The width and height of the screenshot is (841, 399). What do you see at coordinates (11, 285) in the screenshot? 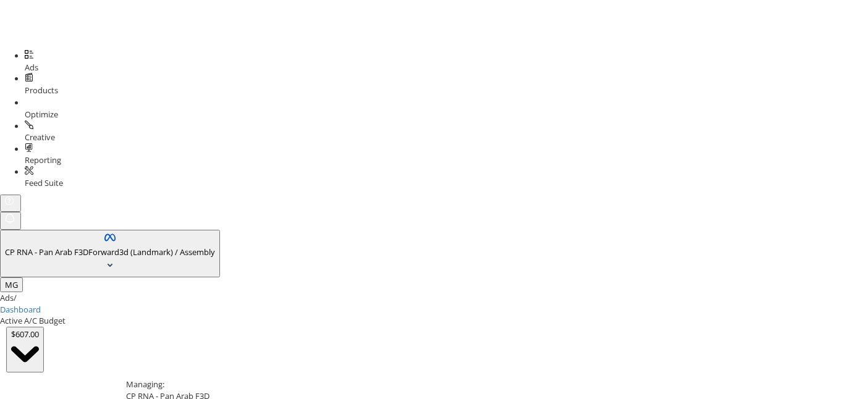
I see `span: MG` at bounding box center [11, 285].